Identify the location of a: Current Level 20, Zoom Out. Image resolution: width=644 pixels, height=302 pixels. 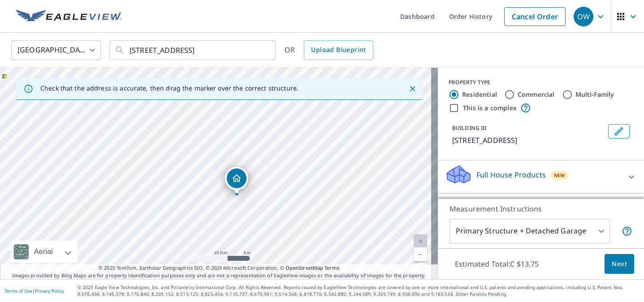
(420, 255).